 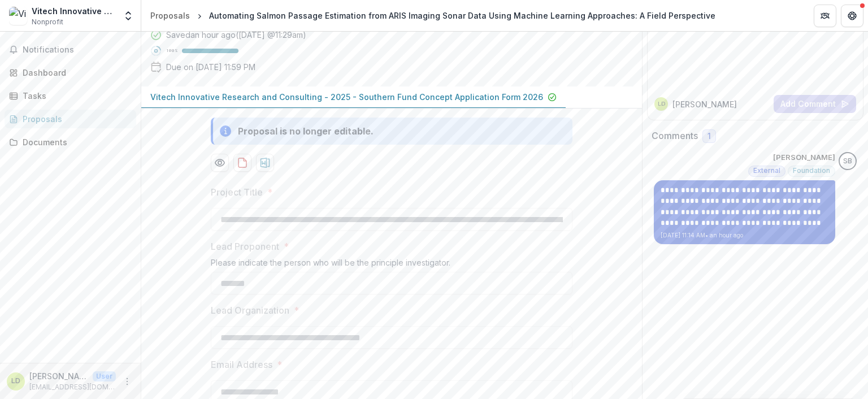 I want to click on button: Notifications, so click(x=70, y=50).